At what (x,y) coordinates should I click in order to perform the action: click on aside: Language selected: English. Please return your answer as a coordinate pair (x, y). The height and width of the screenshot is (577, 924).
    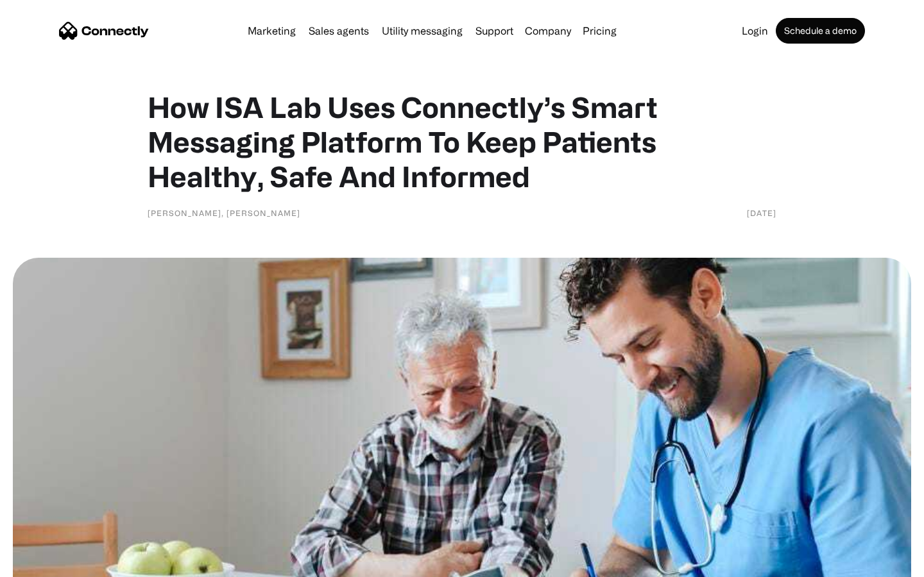
    Looking at the image, I should click on (45, 564).